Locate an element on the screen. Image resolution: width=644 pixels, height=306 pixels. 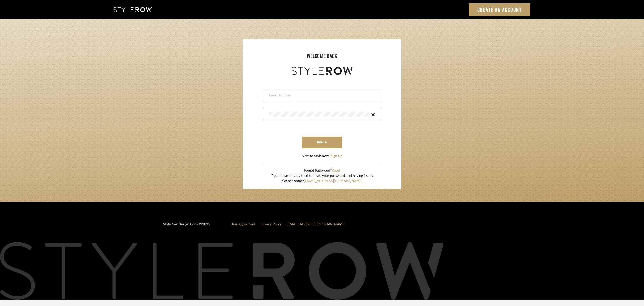
button: Reset is located at coordinates (336, 171).